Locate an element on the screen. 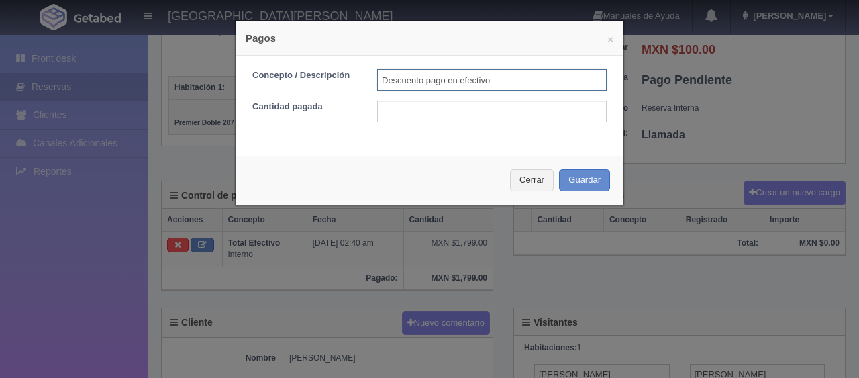 This screenshot has height=378, width=859. label: Concepto / Descripción is located at coordinates (305, 75).